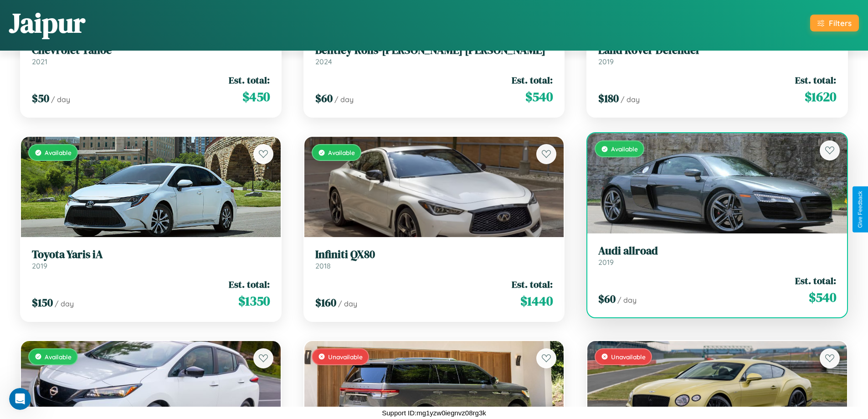  Describe the element at coordinates (717, 50) in the screenshot. I see `h3: Land Rover Defender` at that location.